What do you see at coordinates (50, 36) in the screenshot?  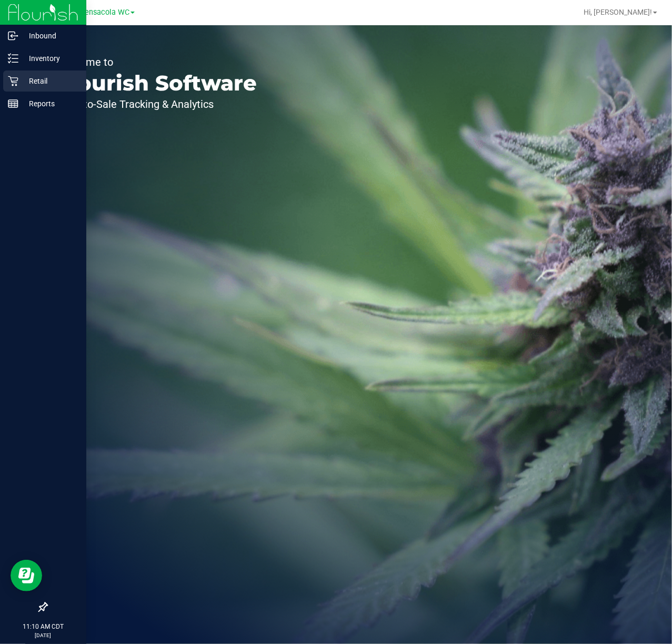 I see `p: Inbound` at bounding box center [50, 36].